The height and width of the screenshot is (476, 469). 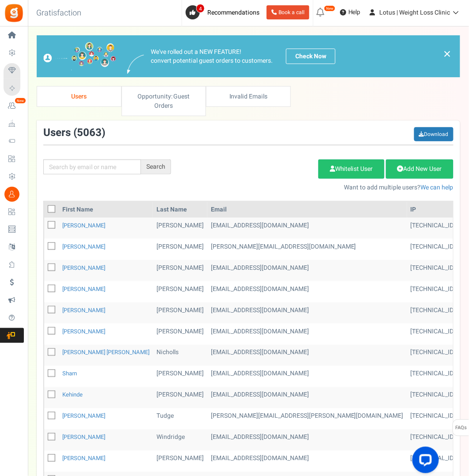 I want to click on button: Open LiveChat chat widget, so click(x=20, y=17).